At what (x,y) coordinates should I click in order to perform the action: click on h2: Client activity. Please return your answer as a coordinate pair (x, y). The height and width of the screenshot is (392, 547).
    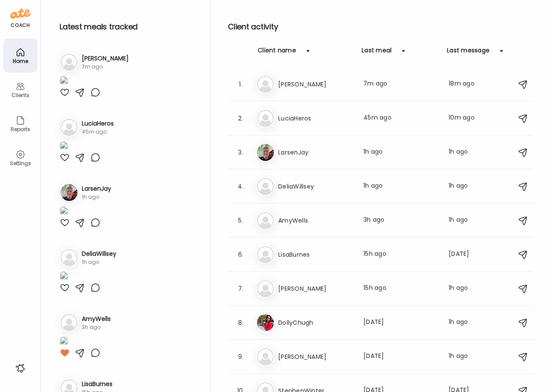
    Looking at the image, I should click on (380, 27).